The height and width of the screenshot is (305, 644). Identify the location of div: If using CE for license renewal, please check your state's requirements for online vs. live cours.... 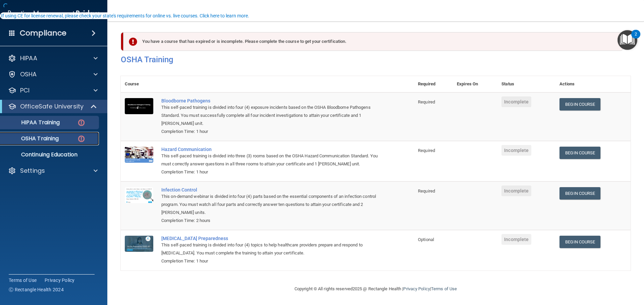
(125, 16).